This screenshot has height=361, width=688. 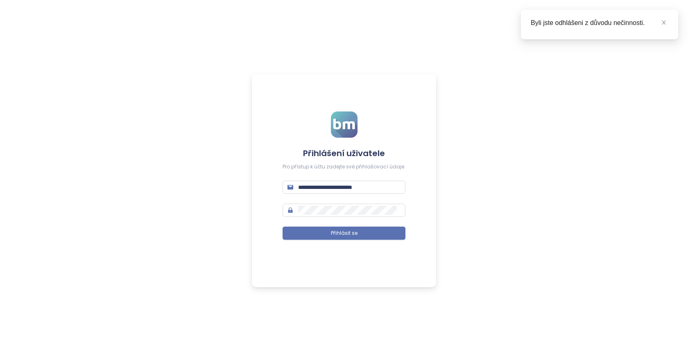 What do you see at coordinates (344, 167) in the screenshot?
I see `div: Pro přístup k účtu zadejte své přihlašovací údaje.` at bounding box center [344, 167].